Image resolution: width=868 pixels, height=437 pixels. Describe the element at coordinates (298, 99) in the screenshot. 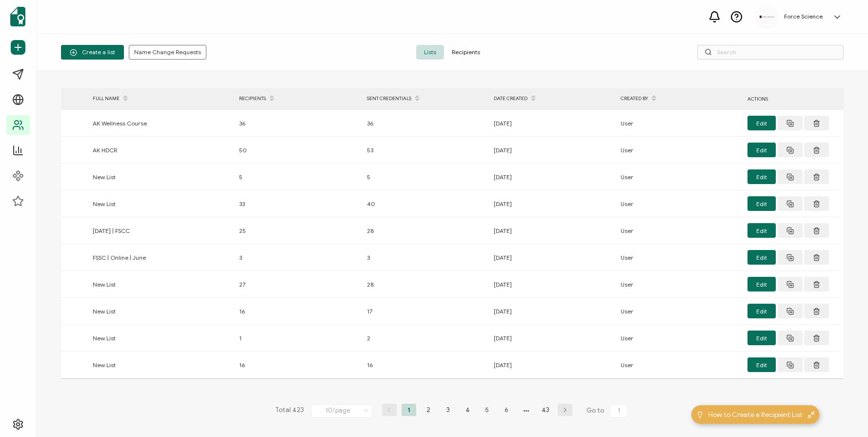

I see `div: RECIPIENTS` at that location.